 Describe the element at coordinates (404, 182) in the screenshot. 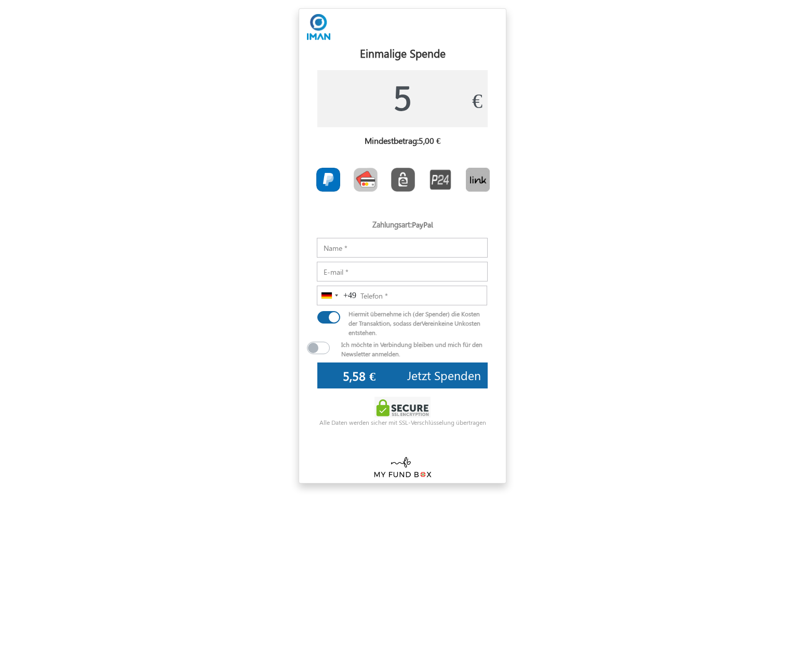

I see `div: Toolbar with button groups` at that location.